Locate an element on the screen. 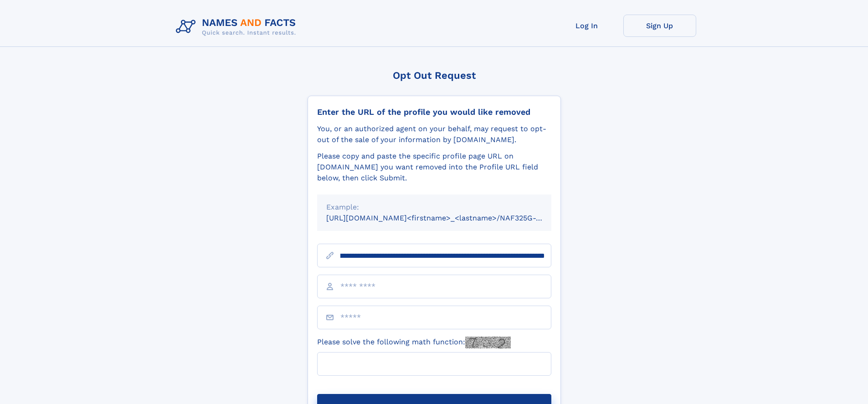  a: Sign Up is located at coordinates (660, 26).